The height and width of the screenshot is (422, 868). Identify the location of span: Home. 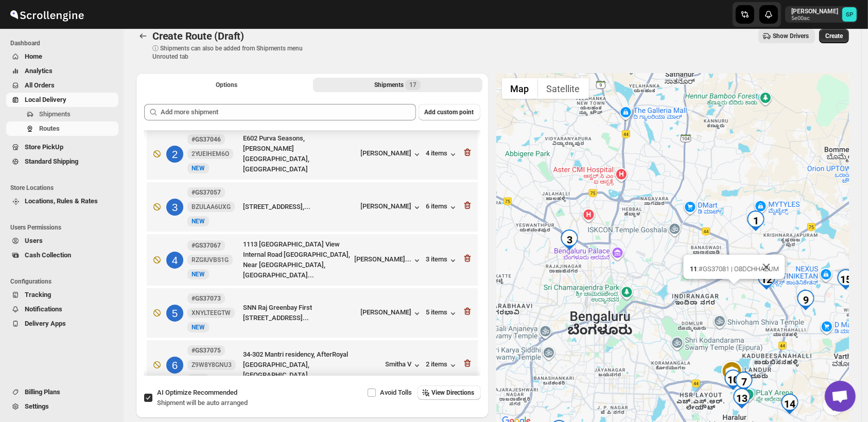
(34, 56).